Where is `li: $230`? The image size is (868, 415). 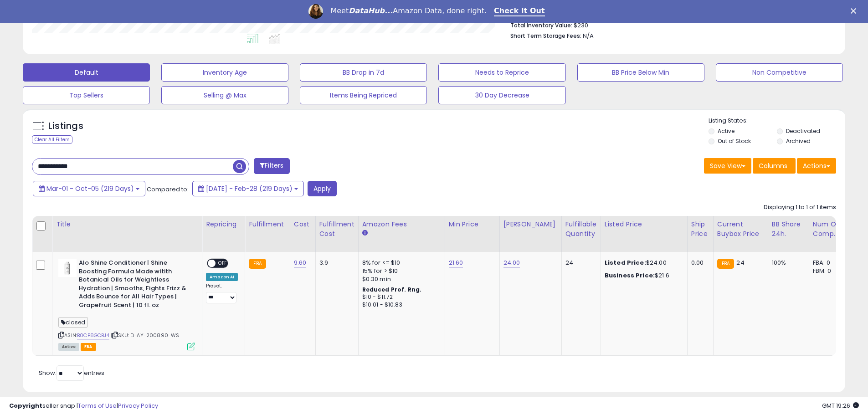
li: $230 is located at coordinates (670, 24).